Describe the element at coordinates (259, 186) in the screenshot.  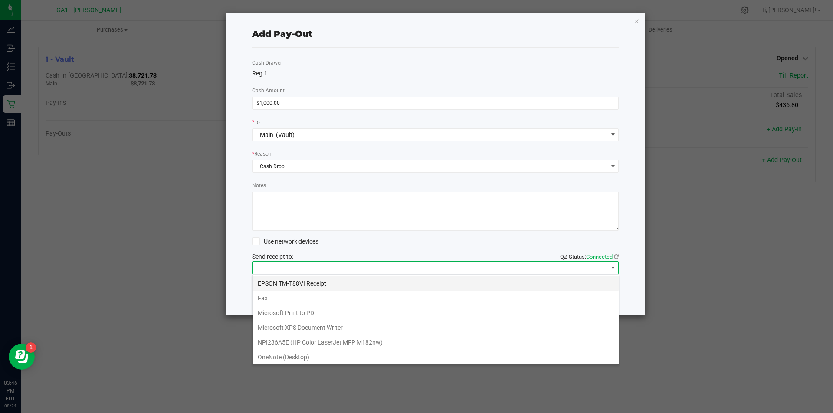
I see `label: Notes` at that location.